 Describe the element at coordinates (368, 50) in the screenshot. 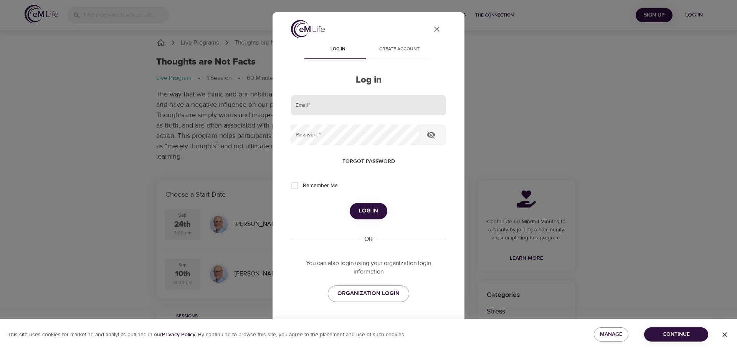

I see `div: disabled tabs example` at that location.